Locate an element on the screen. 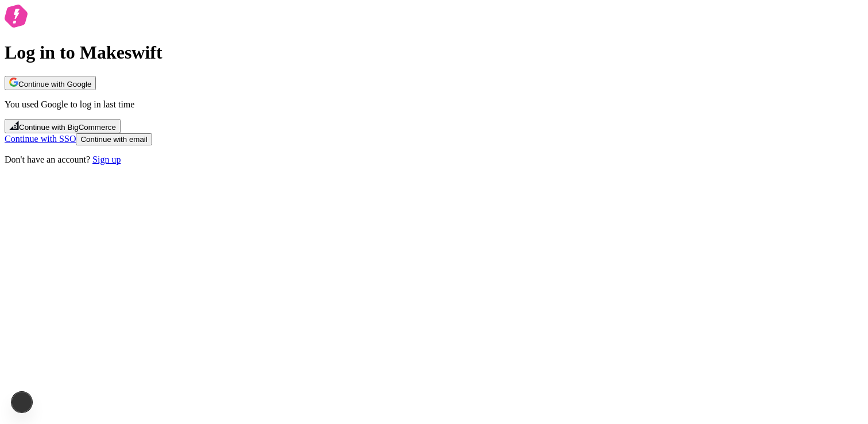 The height and width of the screenshot is (424, 868). button: Continue with email is located at coordinates (114, 139).